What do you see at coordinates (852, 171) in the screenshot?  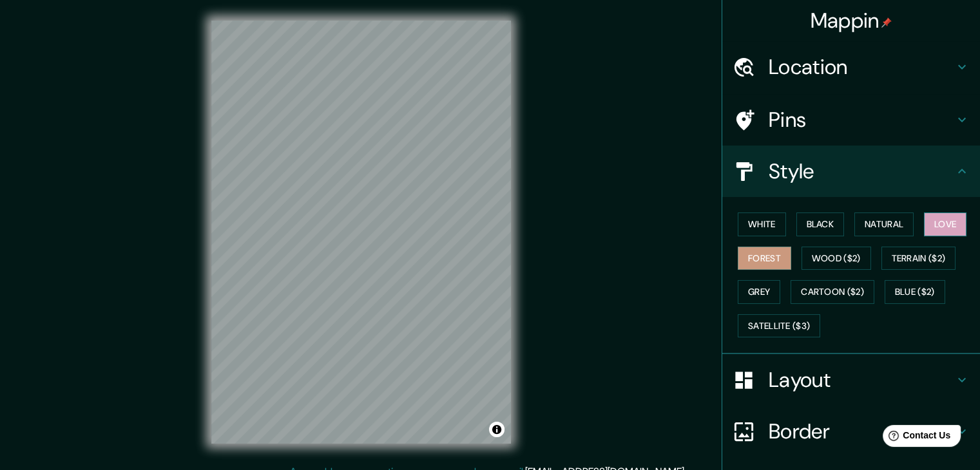 I see `div: Style` at bounding box center [852, 171].